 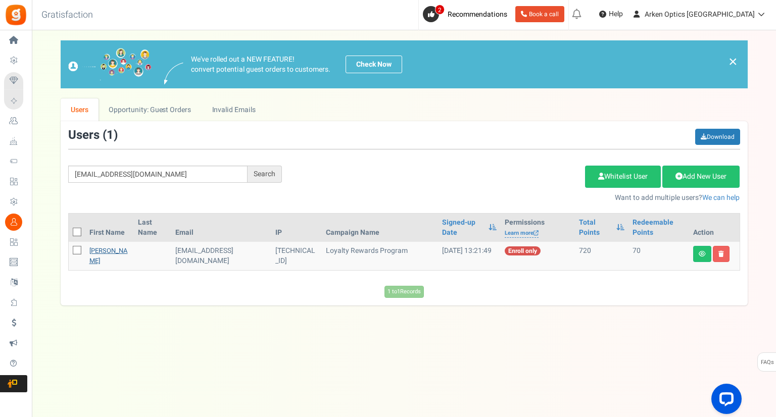 What do you see at coordinates (261, 65) in the screenshot?
I see `p: We've rolled out a NEW FEATURE! convert potential guest orders to customers.` at bounding box center [261, 65].